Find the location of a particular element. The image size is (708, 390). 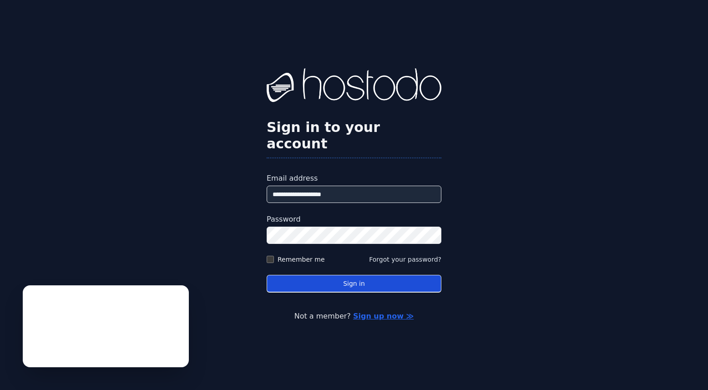

button: Sign in is located at coordinates (354, 283).